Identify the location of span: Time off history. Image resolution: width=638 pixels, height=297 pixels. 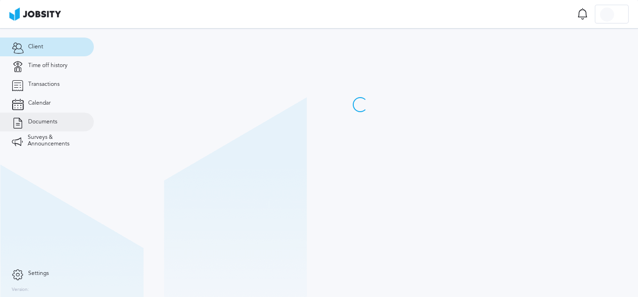
(48, 66).